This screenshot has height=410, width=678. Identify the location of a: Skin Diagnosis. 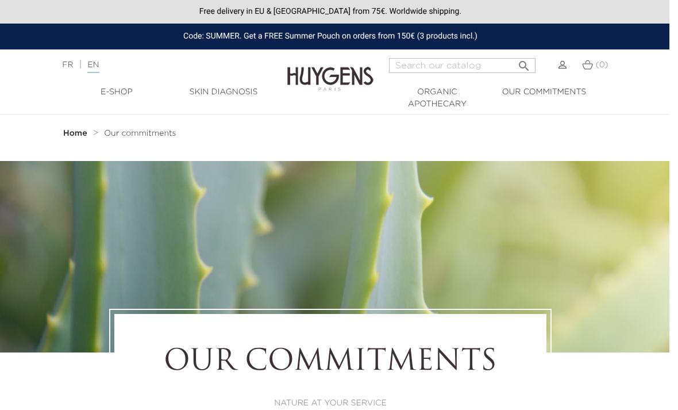
(224, 92).